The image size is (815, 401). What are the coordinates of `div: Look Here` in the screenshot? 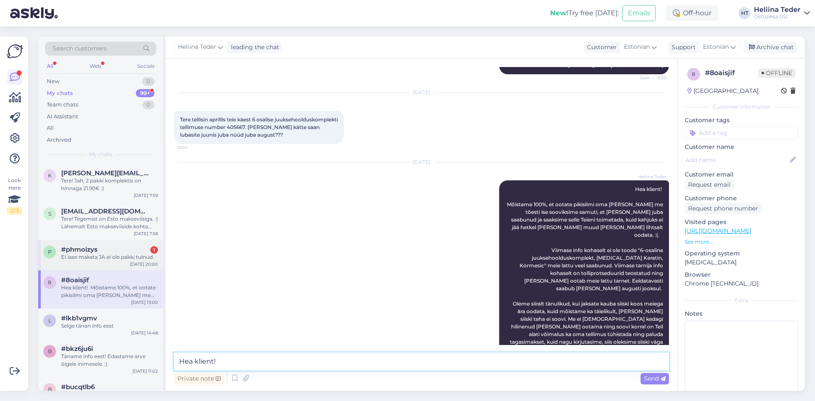 It's located at (14, 196).